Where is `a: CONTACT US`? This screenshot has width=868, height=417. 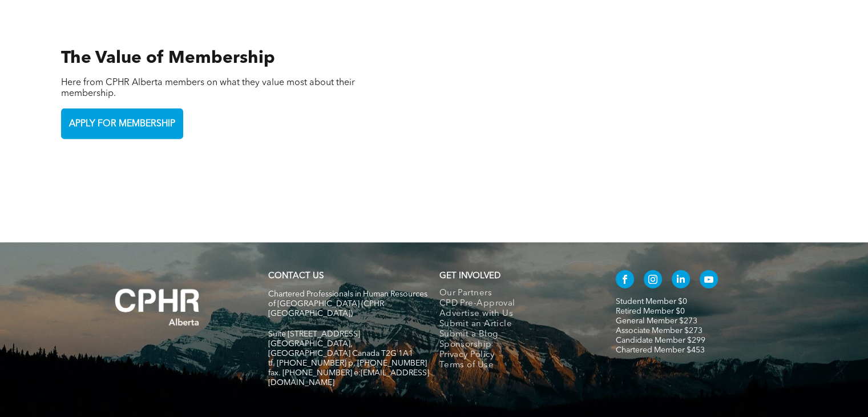
a: CONTACT US is located at coordinates (296, 275).